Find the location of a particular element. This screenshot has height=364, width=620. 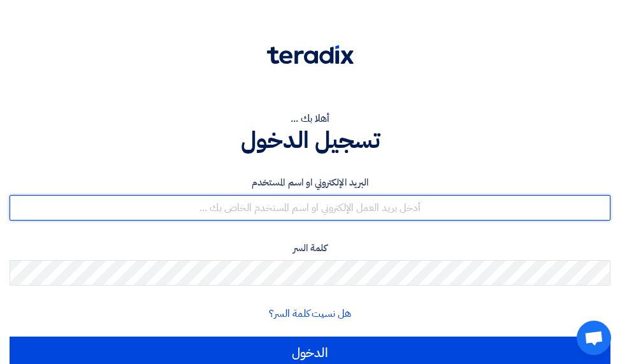

a: هل نسيت كلمة السر؟ is located at coordinates (310, 314).